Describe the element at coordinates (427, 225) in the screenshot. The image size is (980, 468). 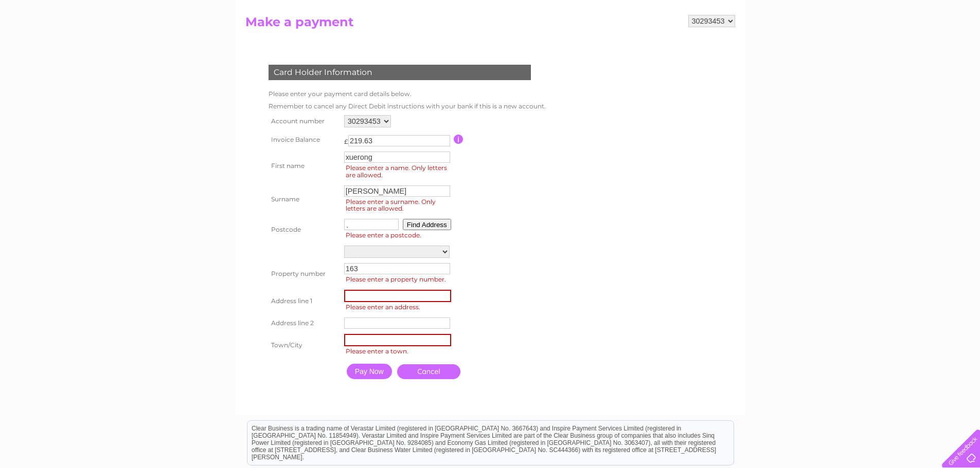
I see `button: Find Address` at that location.